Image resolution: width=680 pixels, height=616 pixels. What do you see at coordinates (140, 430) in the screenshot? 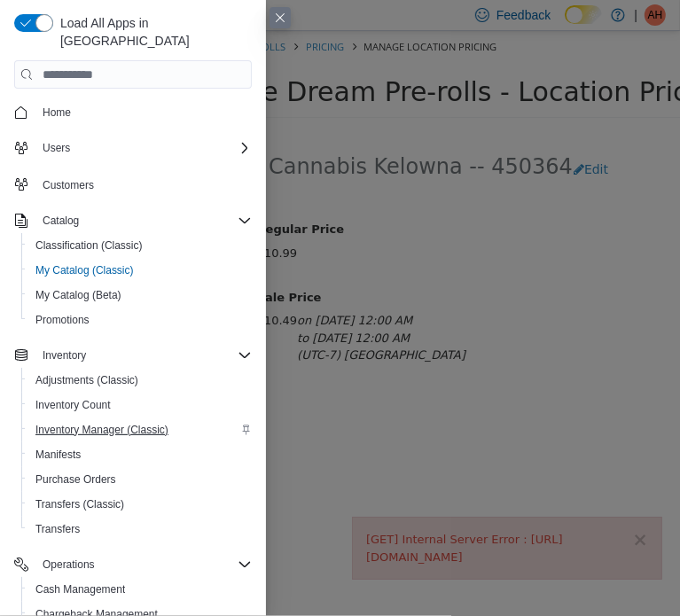
I see `button: Inventory Manager (Classic)` at bounding box center [140, 430].